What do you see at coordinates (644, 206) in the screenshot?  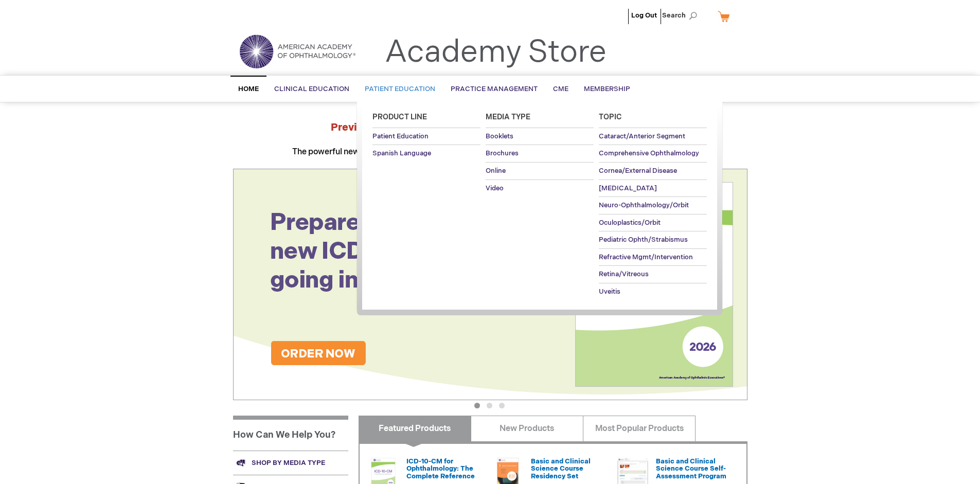 I see `span: Neuro-Ophthalmology/Orbit` at bounding box center [644, 206].